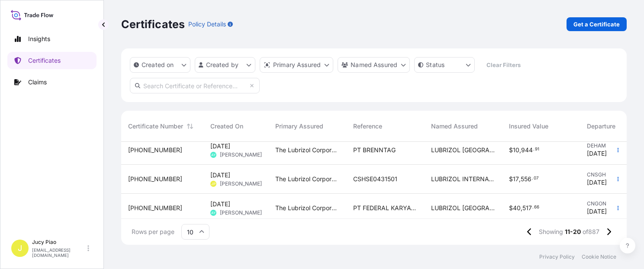  Describe the element at coordinates (537, 207) in the screenshot. I see `span: 66` at that location.